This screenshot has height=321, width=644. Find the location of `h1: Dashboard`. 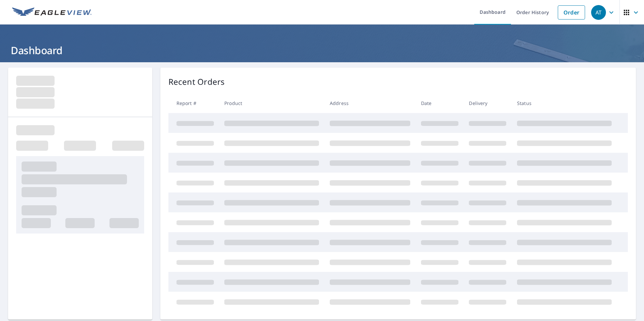

h1: Dashboard is located at coordinates (322, 50).